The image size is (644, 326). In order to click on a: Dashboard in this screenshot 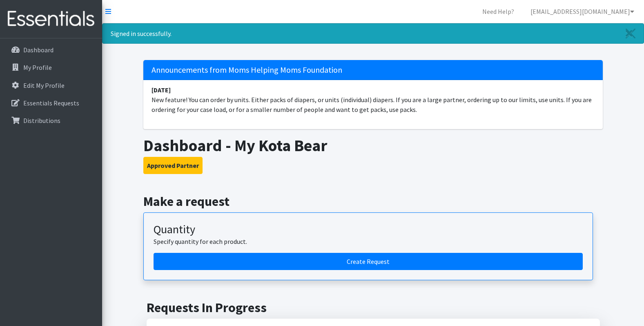, I will do `click(51, 50)`.